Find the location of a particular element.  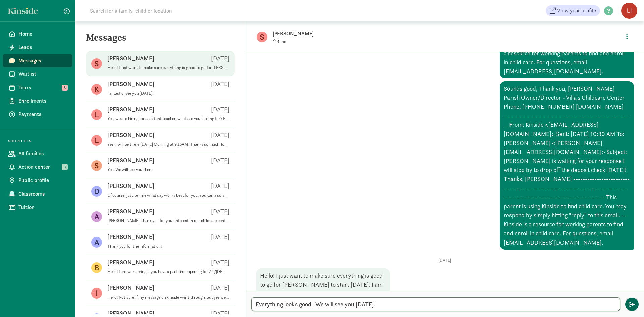

figure: B is located at coordinates (96, 268).